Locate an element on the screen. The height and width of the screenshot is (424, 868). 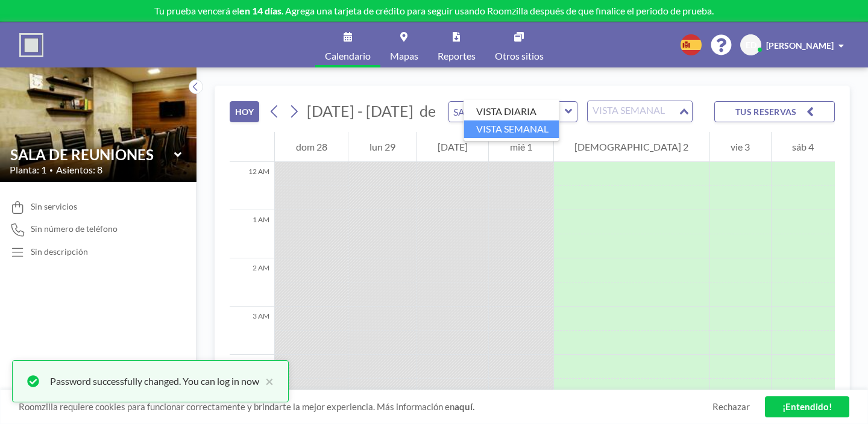
b: en 14 días is located at coordinates (260, 10).